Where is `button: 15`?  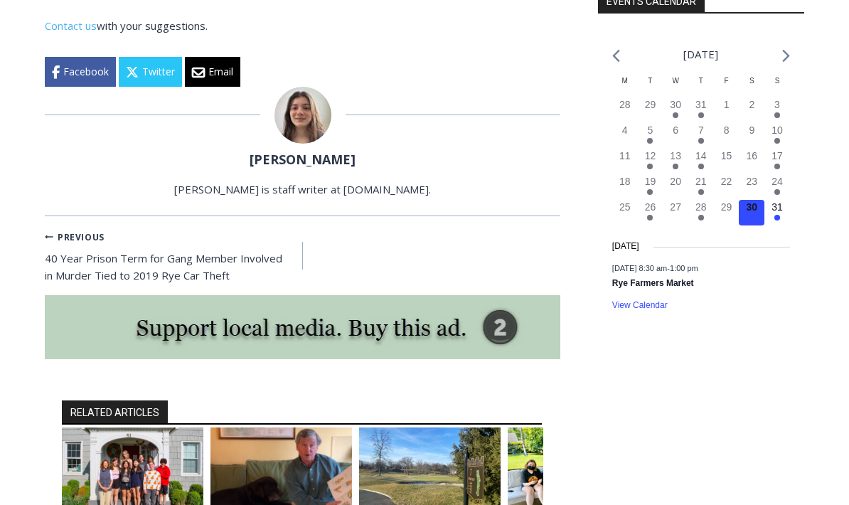 button: 15 is located at coordinates (727, 162).